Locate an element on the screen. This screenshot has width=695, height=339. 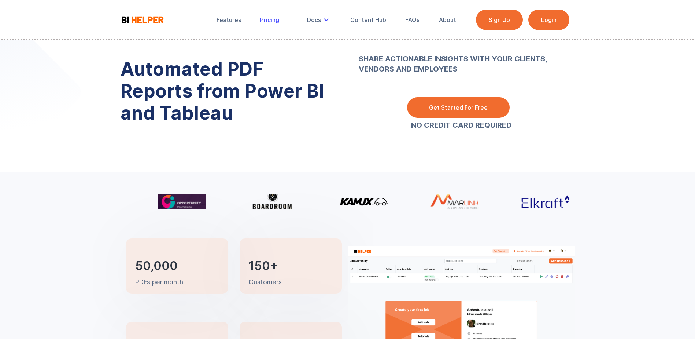
h3: 150+ is located at coordinates (264, 266).